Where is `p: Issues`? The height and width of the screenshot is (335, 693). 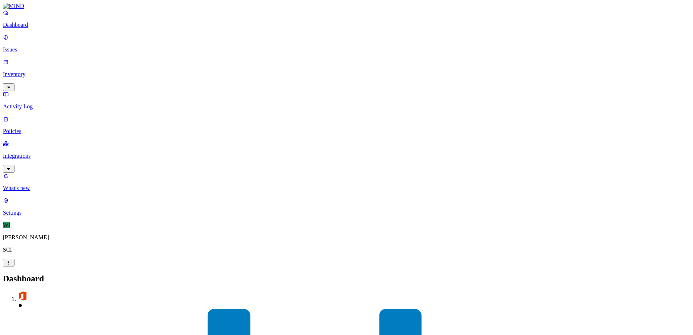
p: Issues is located at coordinates (346, 50).